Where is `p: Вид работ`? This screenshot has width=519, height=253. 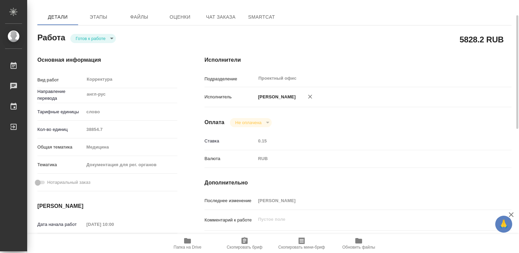
p: Вид работ is located at coordinates (60, 80).